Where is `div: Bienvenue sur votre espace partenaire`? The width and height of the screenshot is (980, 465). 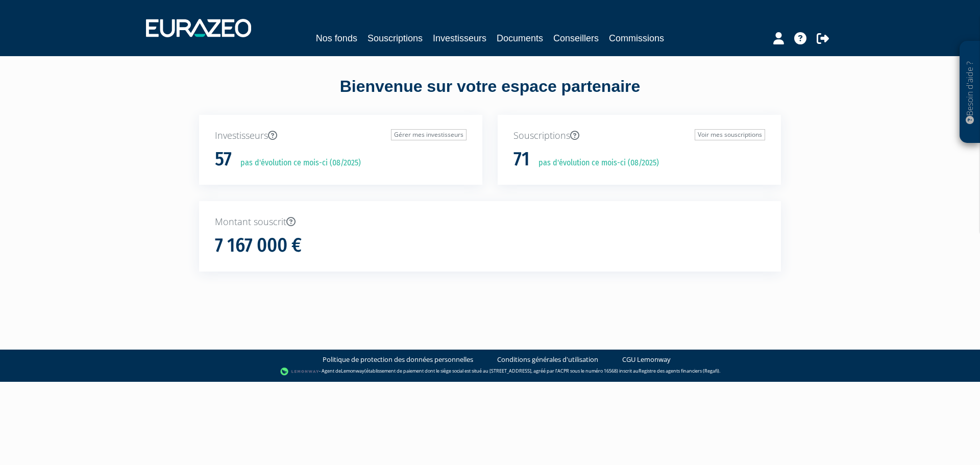 div: Bienvenue sur votre espace partenaire is located at coordinates (490, 95).